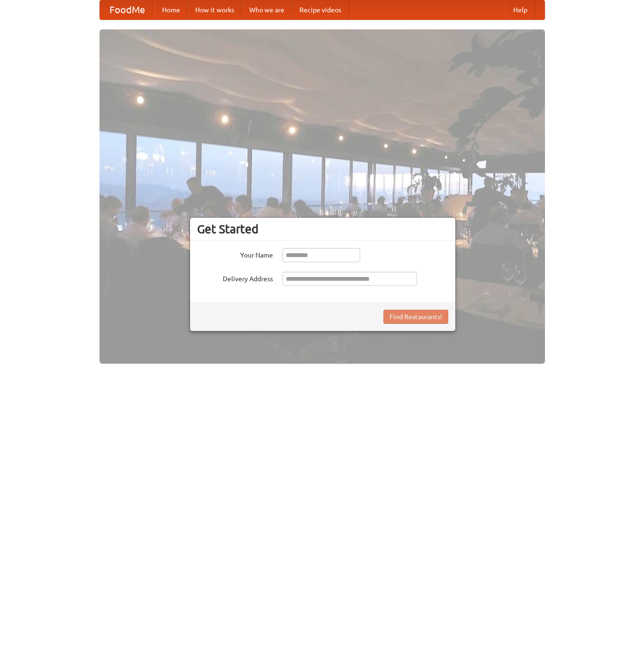 The image size is (644, 671). What do you see at coordinates (416, 317) in the screenshot?
I see `button: Find Restaurants!` at bounding box center [416, 317].